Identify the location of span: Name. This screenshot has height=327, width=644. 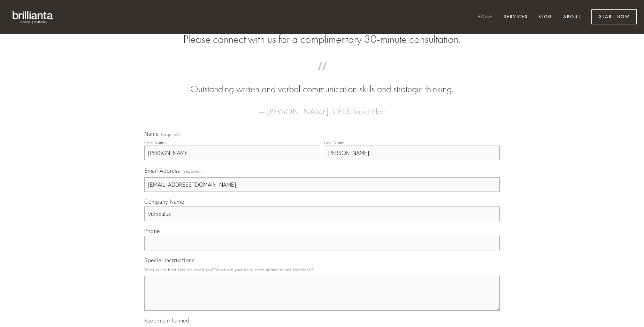
(151, 134).